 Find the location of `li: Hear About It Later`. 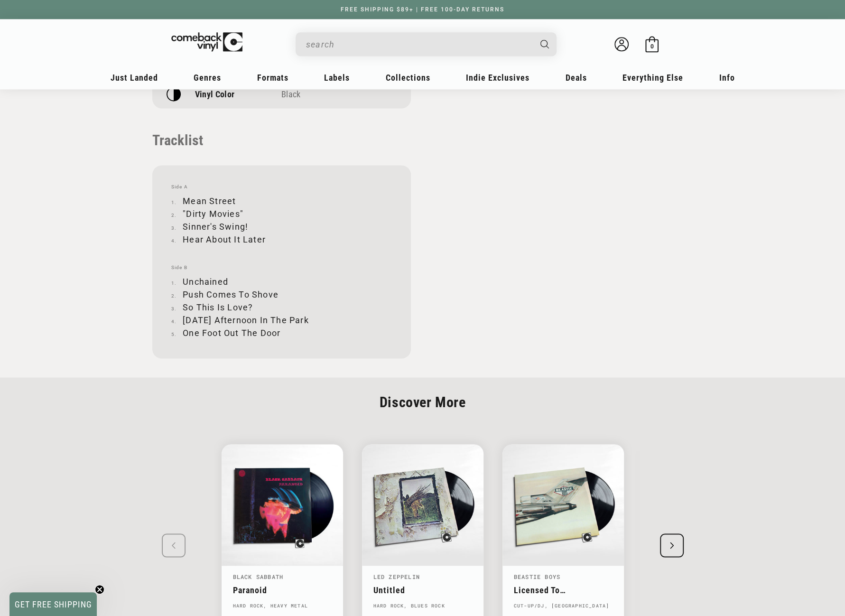

li: Hear About It Later is located at coordinates (282, 239).